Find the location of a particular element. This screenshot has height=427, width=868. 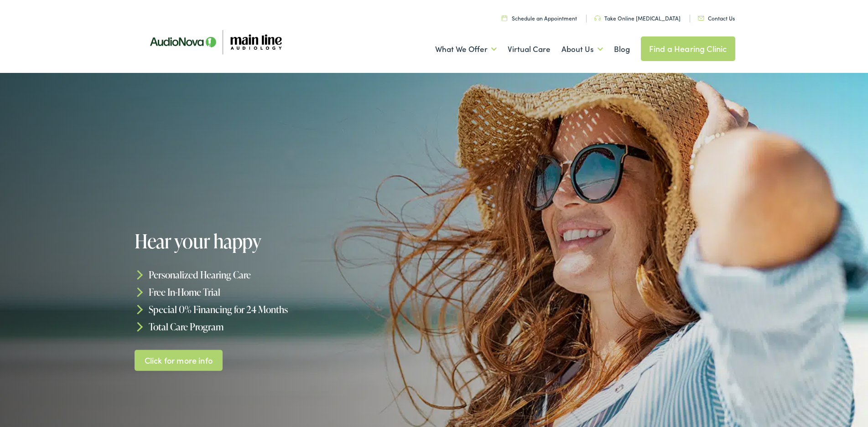

a: Click for more info is located at coordinates (178, 360).